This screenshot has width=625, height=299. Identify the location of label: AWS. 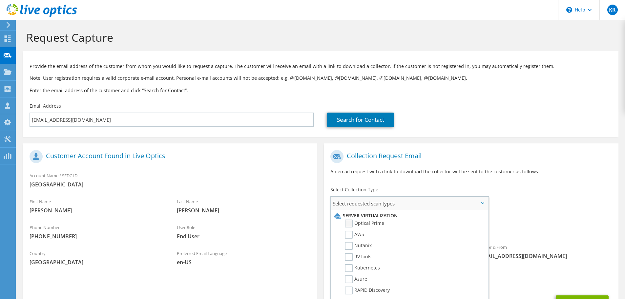
(354, 235).